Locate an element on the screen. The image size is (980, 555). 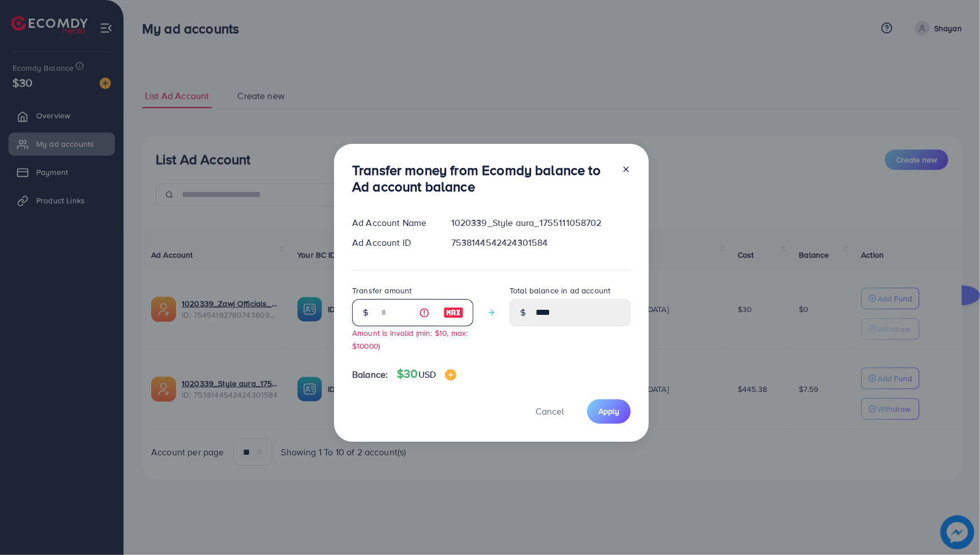
div: 1020339_Style aura_1755111058702 is located at coordinates (540, 222).